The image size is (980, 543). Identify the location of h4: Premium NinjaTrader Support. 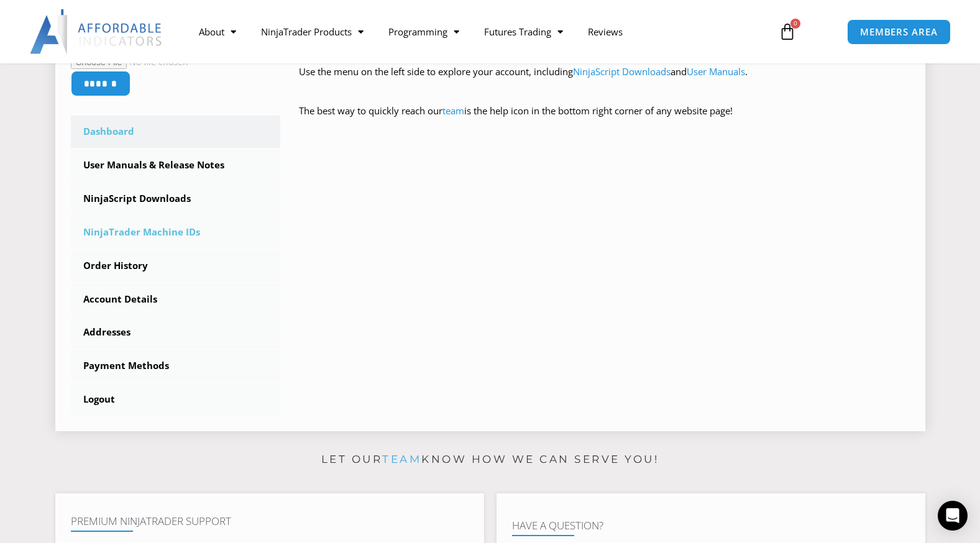
(270, 521).